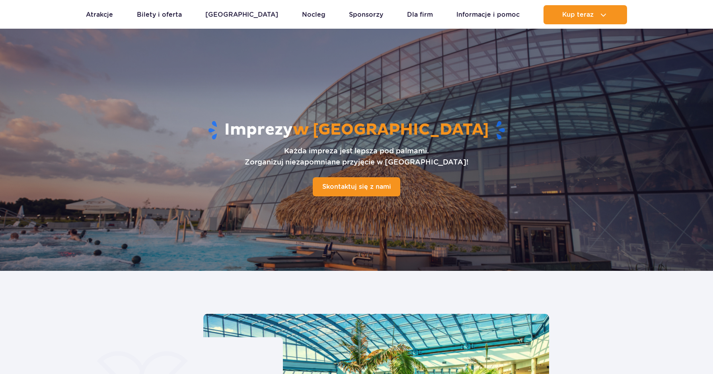 The image size is (713, 374). What do you see at coordinates (366, 15) in the screenshot?
I see `a: Sponsorzy` at bounding box center [366, 15].